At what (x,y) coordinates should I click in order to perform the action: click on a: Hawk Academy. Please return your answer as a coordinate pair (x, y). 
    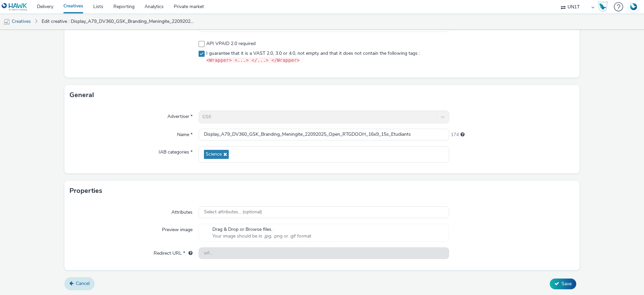
    Looking at the image, I should click on (604, 7).